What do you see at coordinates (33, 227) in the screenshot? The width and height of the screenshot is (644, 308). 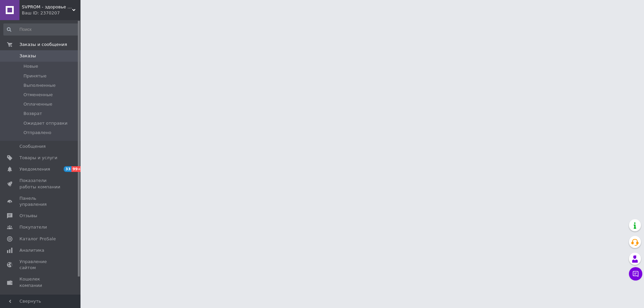 I see `span: Покупатели` at bounding box center [33, 227].